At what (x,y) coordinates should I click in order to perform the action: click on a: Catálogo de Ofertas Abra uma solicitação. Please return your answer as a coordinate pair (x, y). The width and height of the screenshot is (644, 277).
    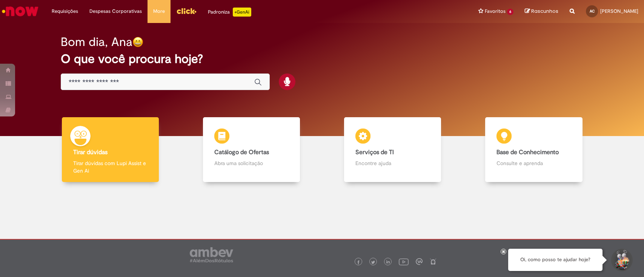
    Looking at the image, I should click on (251, 149).